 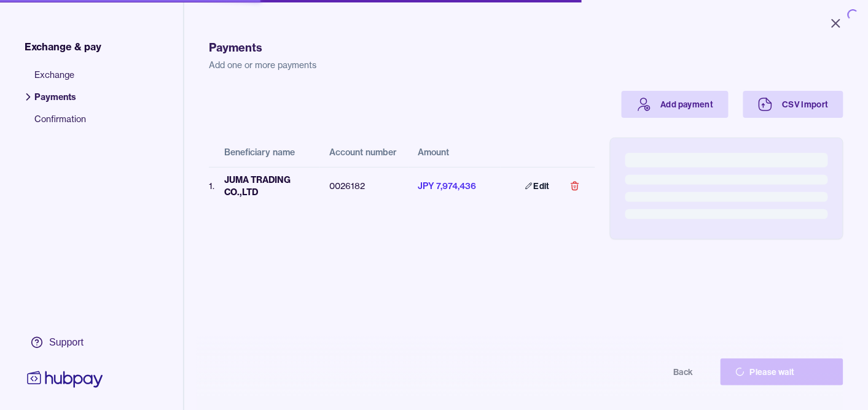 What do you see at coordinates (268, 186) in the screenshot?
I see `td: JUMA TRADING CO.,LTD` at bounding box center [268, 186].